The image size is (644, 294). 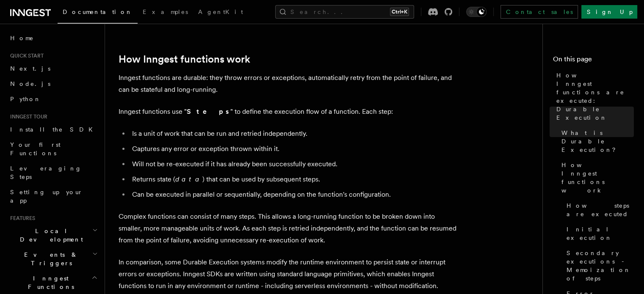 What do you see at coordinates (189, 179) in the screenshot?
I see `em: data` at bounding box center [189, 179].